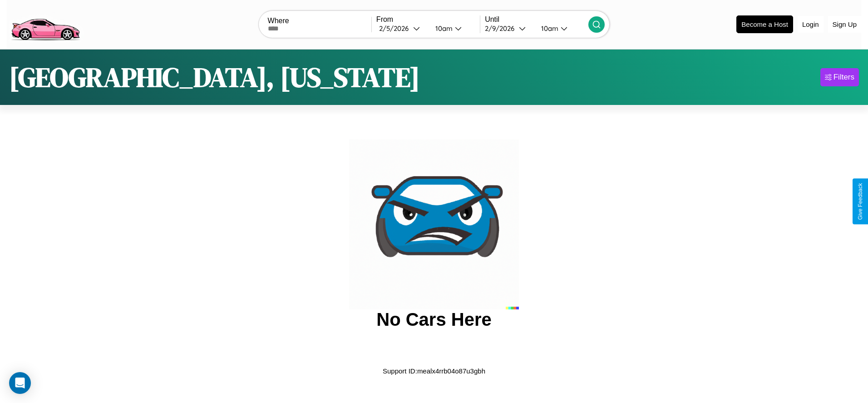 Image resolution: width=868 pixels, height=403 pixels. Describe the element at coordinates (844, 77) in the screenshot. I see `div: Filters` at that location.